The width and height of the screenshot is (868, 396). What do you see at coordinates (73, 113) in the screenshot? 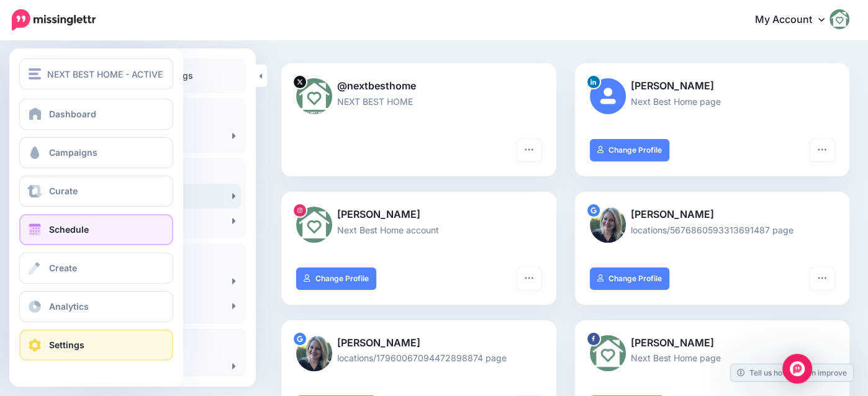
I see `span: Dashboard` at bounding box center [73, 113].